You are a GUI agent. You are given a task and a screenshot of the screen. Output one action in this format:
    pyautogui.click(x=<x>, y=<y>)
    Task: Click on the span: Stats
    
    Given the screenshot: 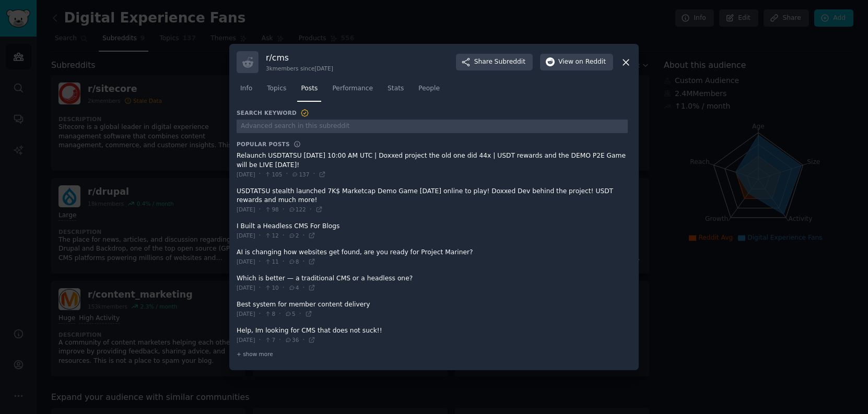 What is the action you would take?
    pyautogui.click(x=396, y=88)
    